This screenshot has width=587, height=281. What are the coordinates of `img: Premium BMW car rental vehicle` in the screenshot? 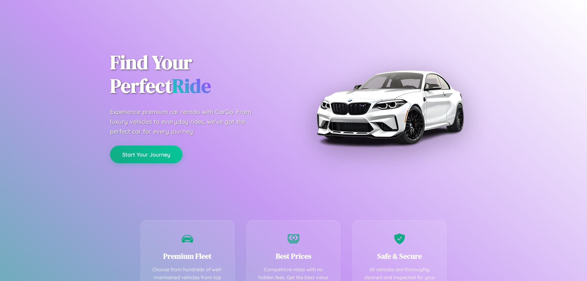 It's located at (390, 107).